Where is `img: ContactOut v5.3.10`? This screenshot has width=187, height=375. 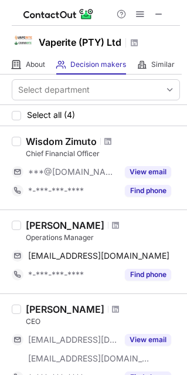
img: ContactOut v5.3.10 is located at coordinates (59, 14).